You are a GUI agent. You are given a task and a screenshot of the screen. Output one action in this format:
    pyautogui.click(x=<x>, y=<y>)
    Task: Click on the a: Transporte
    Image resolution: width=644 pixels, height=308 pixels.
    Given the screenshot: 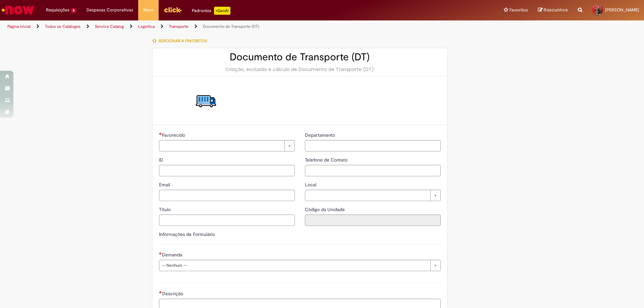 What is the action you would take?
    pyautogui.click(x=179, y=26)
    